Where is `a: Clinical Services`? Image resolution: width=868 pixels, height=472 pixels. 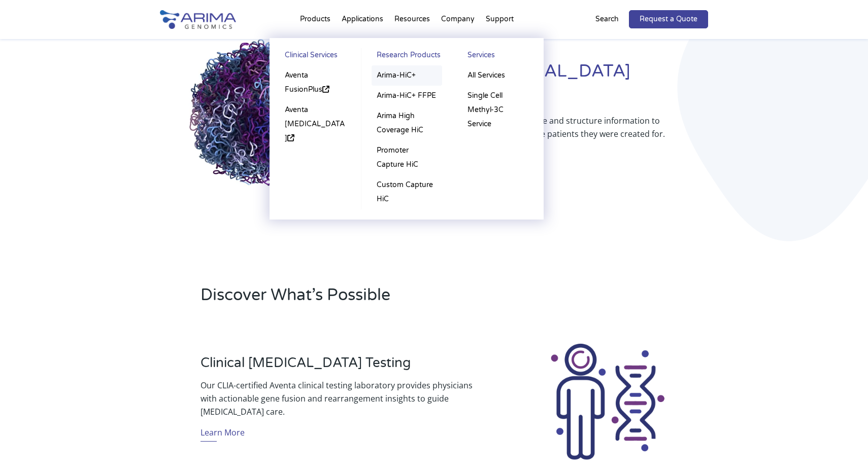 a: Clinical Services is located at coordinates (315, 57).